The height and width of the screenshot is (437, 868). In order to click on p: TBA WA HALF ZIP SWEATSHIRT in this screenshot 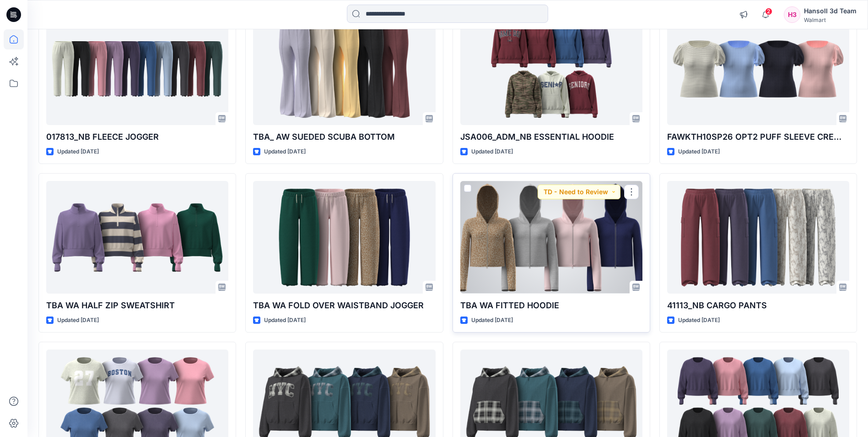, I will do `click(137, 305)`.